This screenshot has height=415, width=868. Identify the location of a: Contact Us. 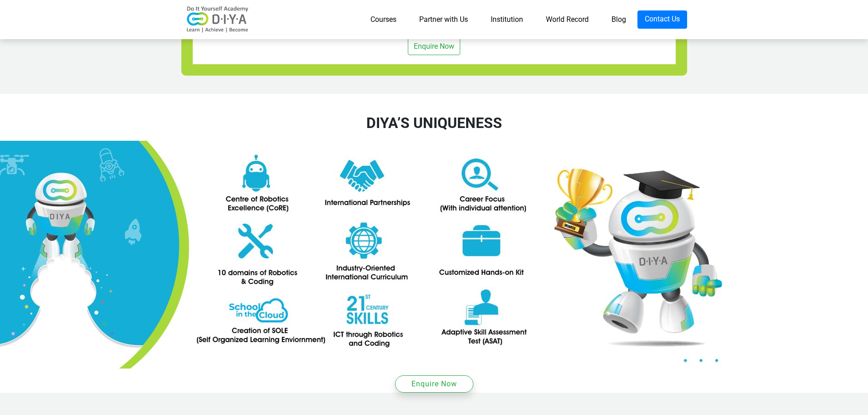
(662, 20).